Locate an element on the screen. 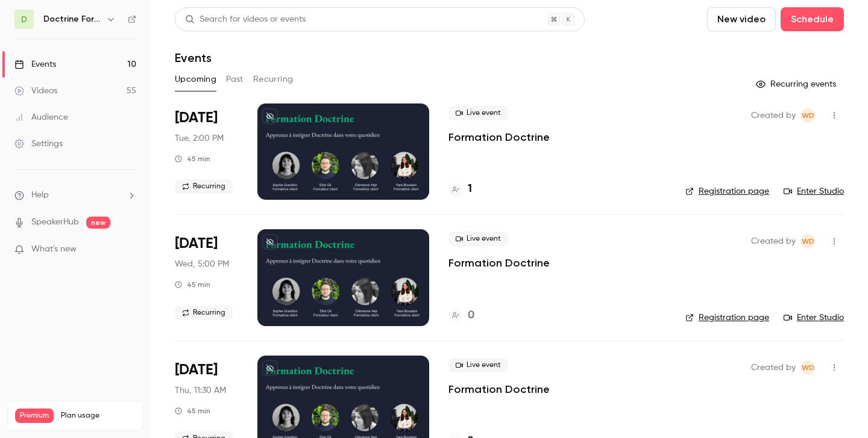  h1: Events is located at coordinates (193, 58).